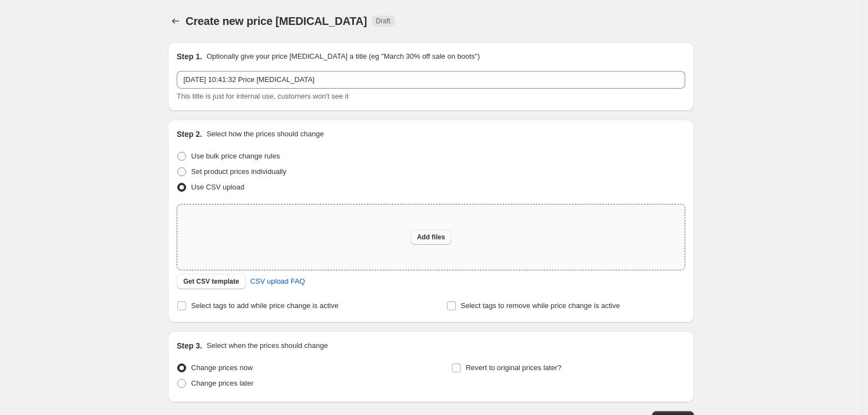  What do you see at coordinates (263, 96) in the screenshot?
I see `span: This title is just for internal use, customers won't see it` at bounding box center [263, 96].